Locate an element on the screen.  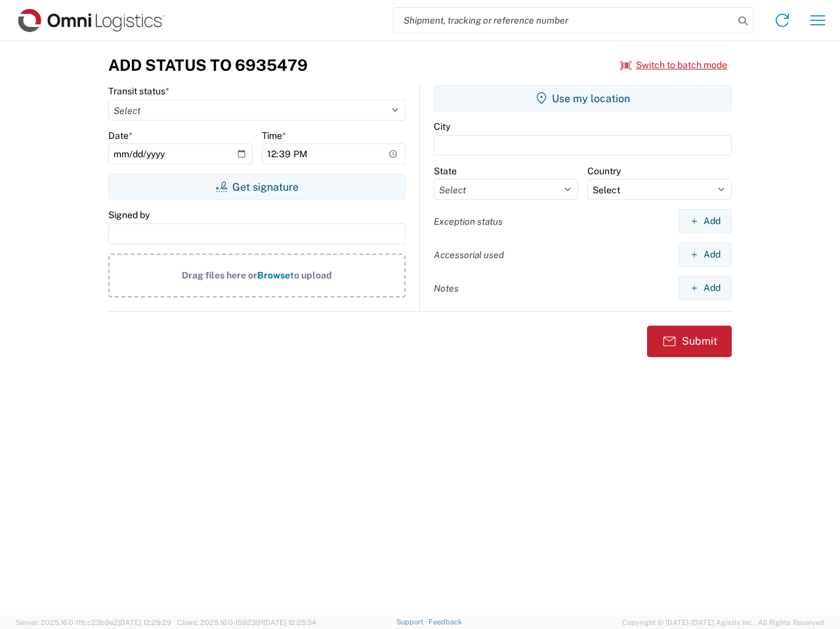
span: Drag files here or is located at coordinates (219, 276).